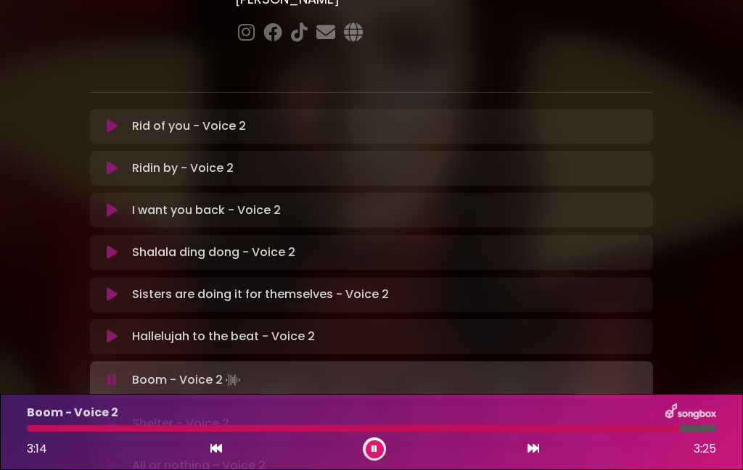 Image resolution: width=743 pixels, height=470 pixels. Describe the element at coordinates (260, 294) in the screenshot. I see `p: Sisters are doing it for themselves - Voice 2` at that location.